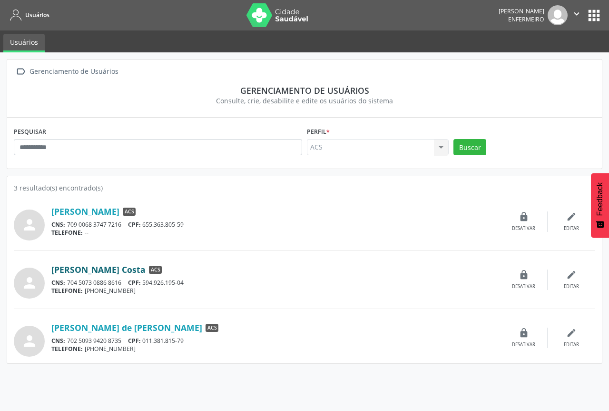 This screenshot has width=609, height=411. I want to click on span: Enfermeiro, so click(526, 19).